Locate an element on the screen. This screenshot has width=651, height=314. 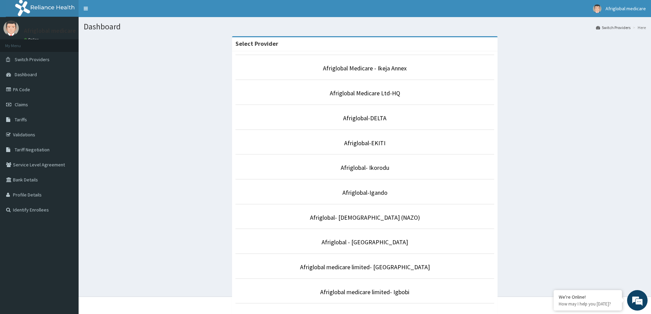
a: Afriglobal Medicare Ltd-HQ is located at coordinates (365, 93).